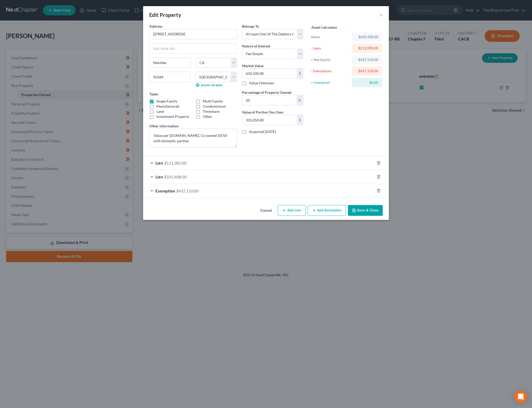  What do you see at coordinates (170, 63) in the screenshot?
I see `input: Enter city...` at bounding box center [170, 63].